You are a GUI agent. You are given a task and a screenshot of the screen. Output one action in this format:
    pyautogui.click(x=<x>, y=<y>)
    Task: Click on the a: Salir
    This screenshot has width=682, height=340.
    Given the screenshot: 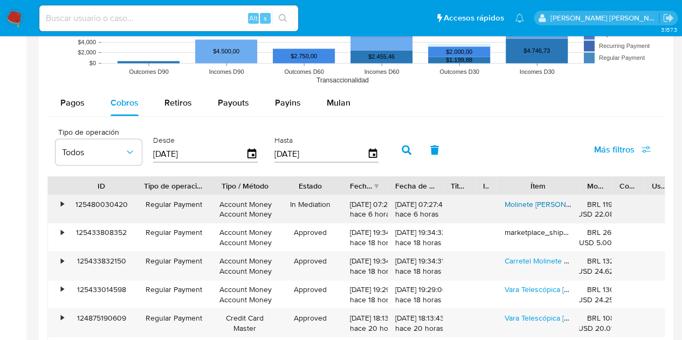 What is the action you would take?
    pyautogui.click(x=668, y=18)
    